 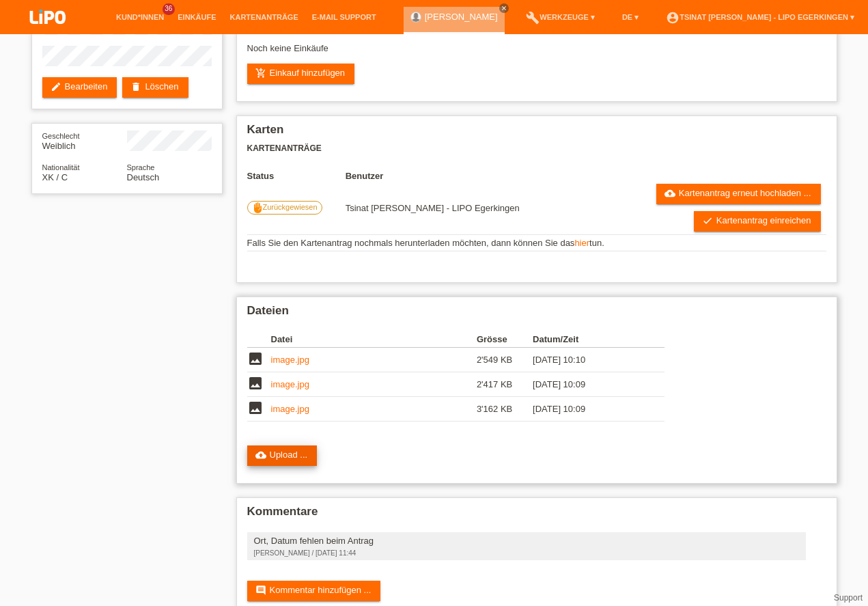 What do you see at coordinates (155, 88) in the screenshot?
I see `a: deleteLöschen` at bounding box center [155, 88].